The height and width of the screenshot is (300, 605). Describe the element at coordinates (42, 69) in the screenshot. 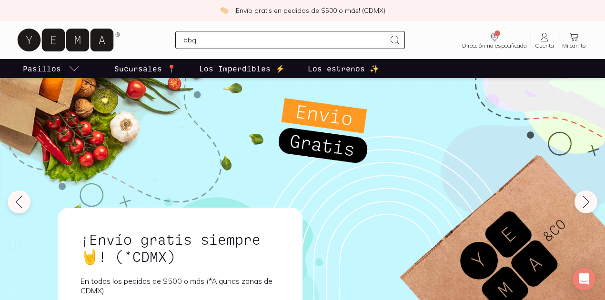

I see `p: Pasillos` at that location.